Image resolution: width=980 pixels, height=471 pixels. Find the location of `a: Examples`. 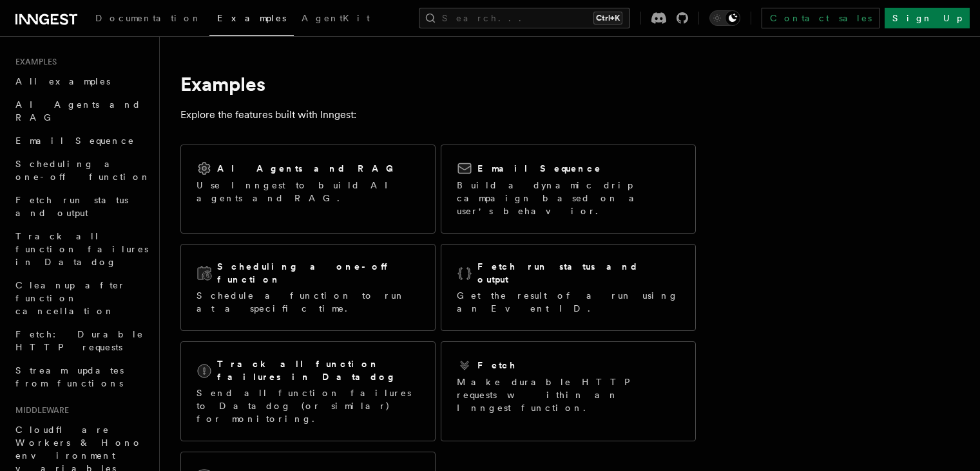

a: Examples is located at coordinates (251, 20).